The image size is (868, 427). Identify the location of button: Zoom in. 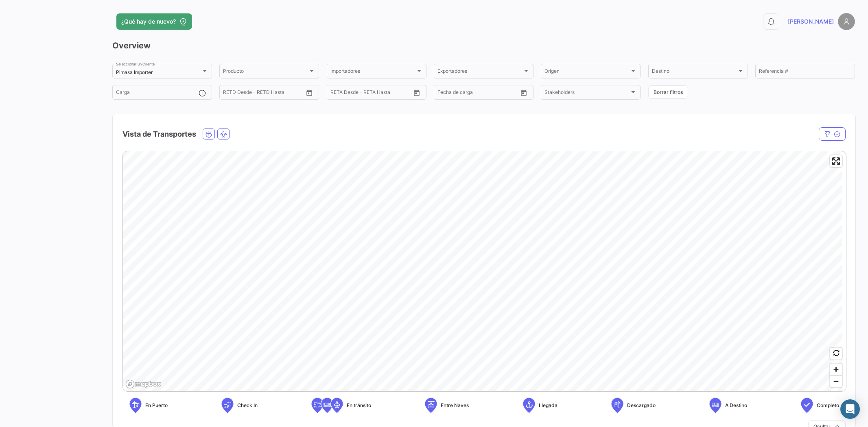
(836, 369).